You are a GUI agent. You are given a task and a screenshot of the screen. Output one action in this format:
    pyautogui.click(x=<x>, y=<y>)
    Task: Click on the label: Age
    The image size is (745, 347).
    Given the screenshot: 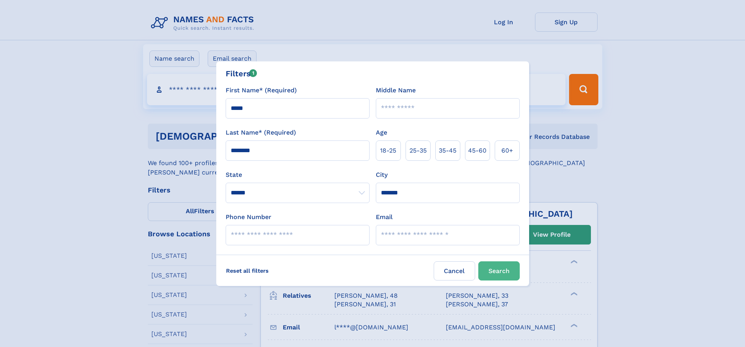 What is the action you would take?
    pyautogui.click(x=381, y=133)
    